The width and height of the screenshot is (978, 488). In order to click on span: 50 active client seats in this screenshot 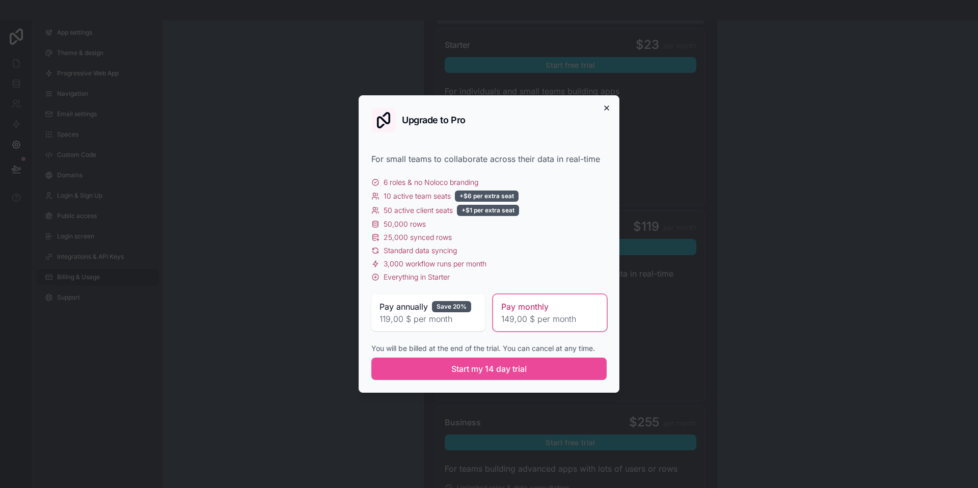, I will do `click(418, 210)`.